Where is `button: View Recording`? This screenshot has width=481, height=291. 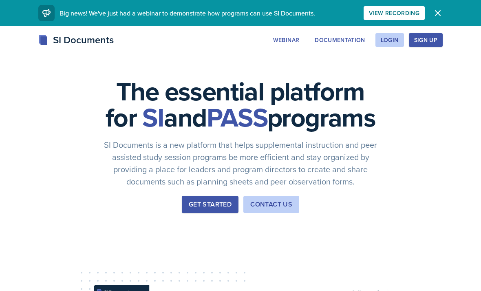 button: View Recording is located at coordinates (394, 13).